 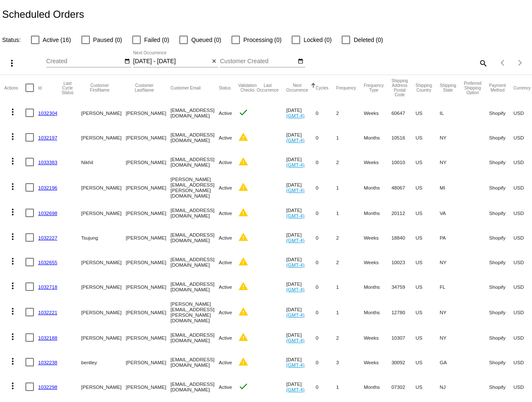 What do you see at coordinates (43, 14) in the screenshot?
I see `h2: Scheduled Orders` at bounding box center [43, 14].